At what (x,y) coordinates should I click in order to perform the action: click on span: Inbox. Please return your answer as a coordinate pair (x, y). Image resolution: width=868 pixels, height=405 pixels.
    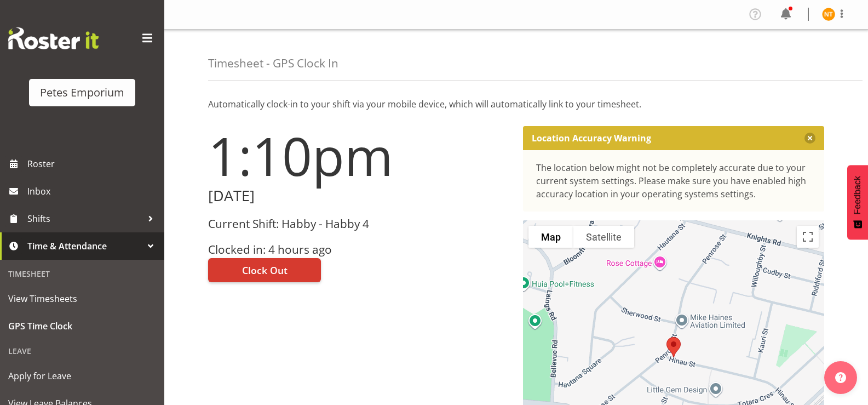
    Looking at the image, I should click on (93, 191).